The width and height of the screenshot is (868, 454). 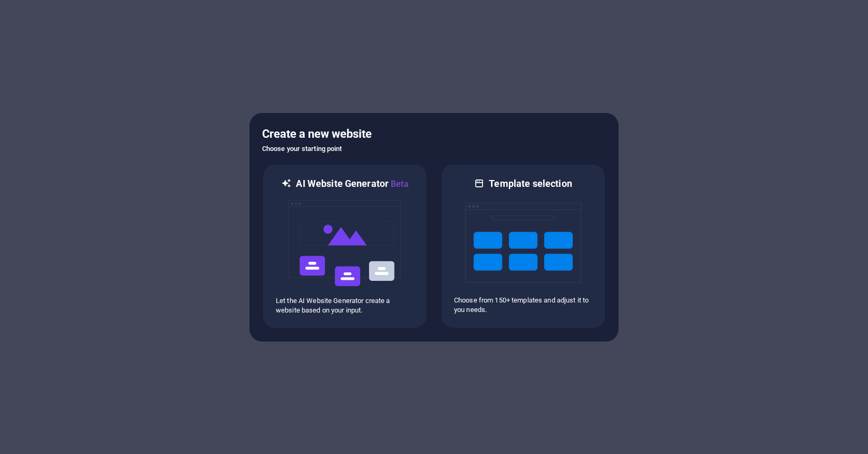 I want to click on h6: AI Website Generator, so click(x=352, y=183).